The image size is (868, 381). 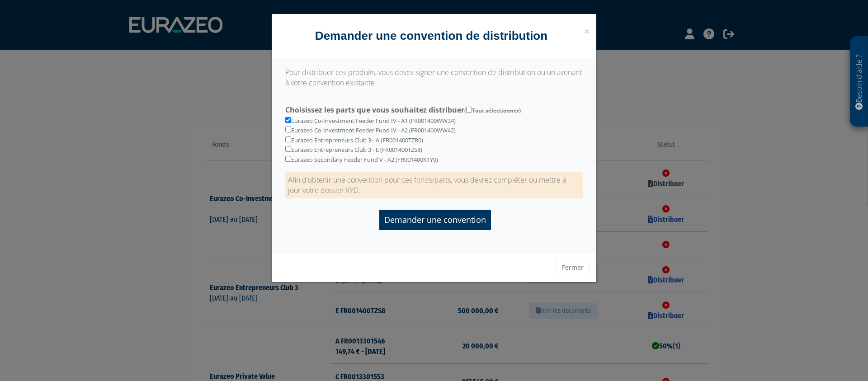 I want to click on input: Demander une convention, so click(x=435, y=219).